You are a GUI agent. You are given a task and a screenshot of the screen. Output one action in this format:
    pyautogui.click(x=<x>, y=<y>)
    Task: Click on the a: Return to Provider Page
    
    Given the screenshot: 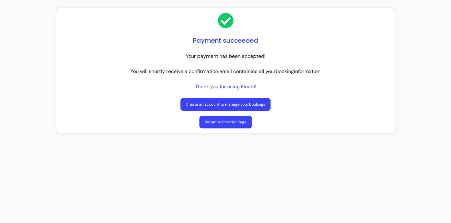 What is the action you would take?
    pyautogui.click(x=225, y=122)
    